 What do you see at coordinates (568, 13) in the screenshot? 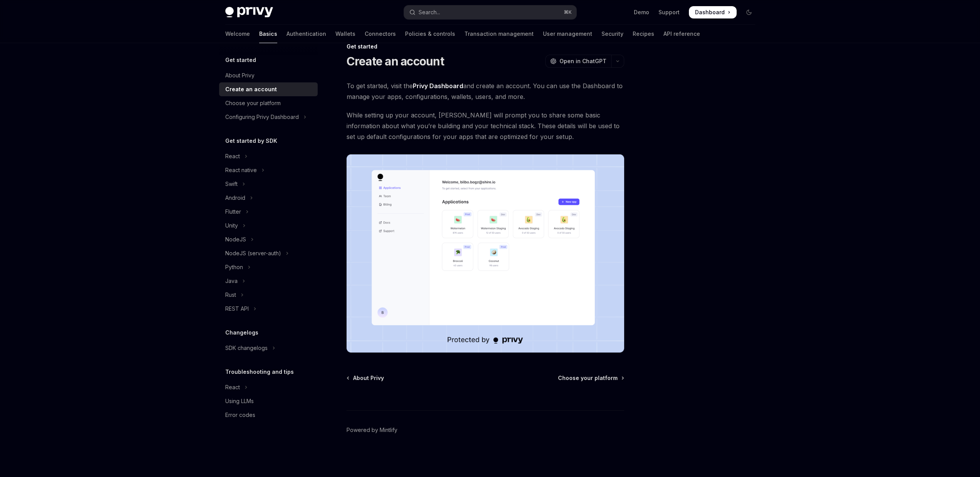
I see `span: ⌘ K` at bounding box center [568, 13].